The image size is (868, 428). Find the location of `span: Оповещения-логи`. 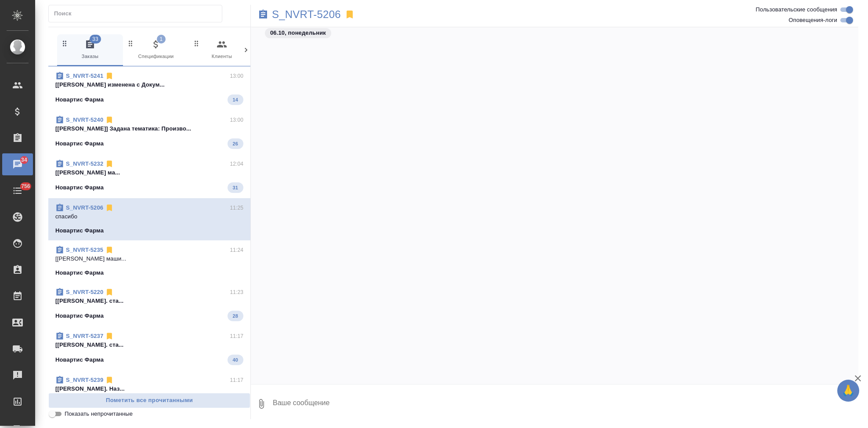

span: Оповещения-логи is located at coordinates (813, 20).